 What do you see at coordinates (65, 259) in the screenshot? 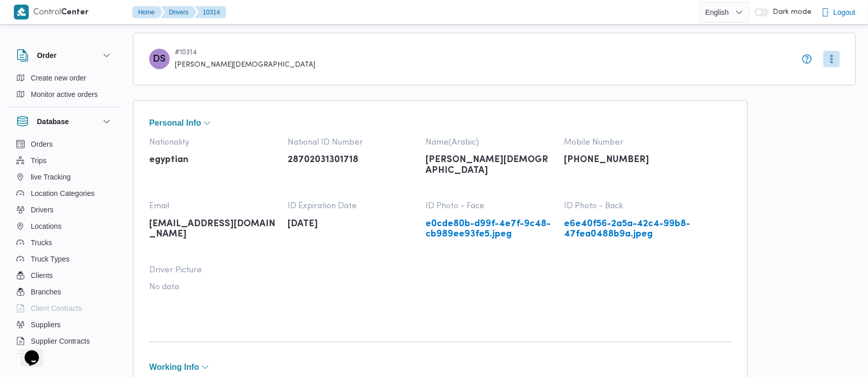
I see `button: Truck Types` at bounding box center [65, 259].